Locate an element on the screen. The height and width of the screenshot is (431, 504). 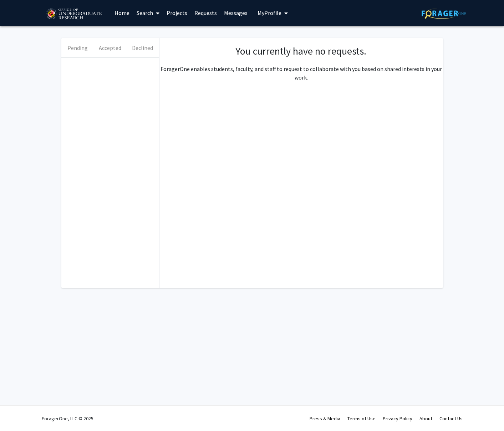
a: Requests is located at coordinates (206, 13).